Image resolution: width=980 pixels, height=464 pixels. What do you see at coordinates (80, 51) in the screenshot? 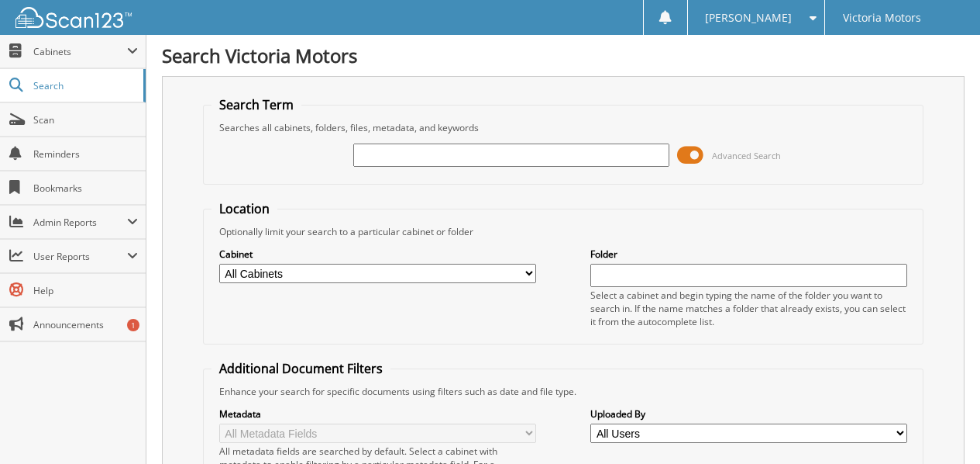
I see `span: Cabinets` at bounding box center [80, 51].